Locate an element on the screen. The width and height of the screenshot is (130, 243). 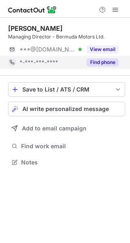
button: Find work email is located at coordinates (66, 146).